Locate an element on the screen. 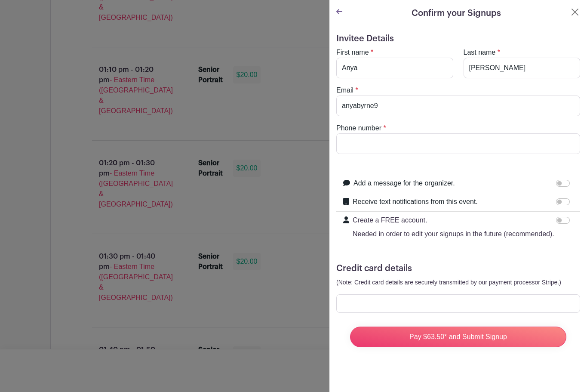 The width and height of the screenshot is (587, 392). label: Last name is located at coordinates (480, 52).